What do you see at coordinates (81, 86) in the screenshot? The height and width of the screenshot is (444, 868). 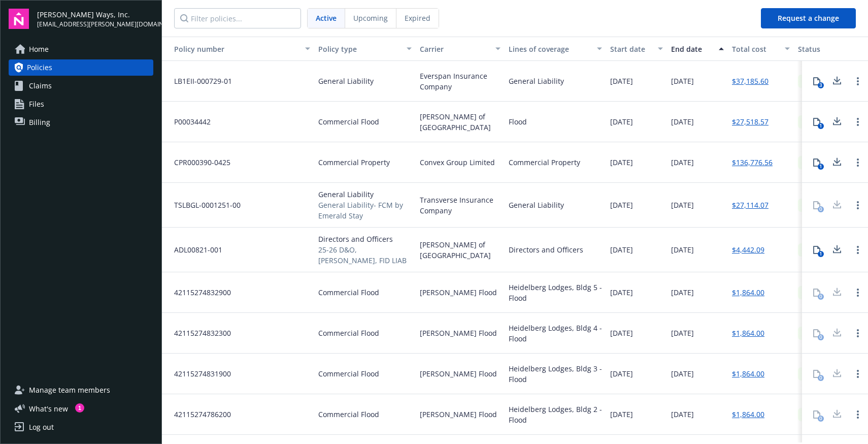 I see `a: Claims` at bounding box center [81, 86].